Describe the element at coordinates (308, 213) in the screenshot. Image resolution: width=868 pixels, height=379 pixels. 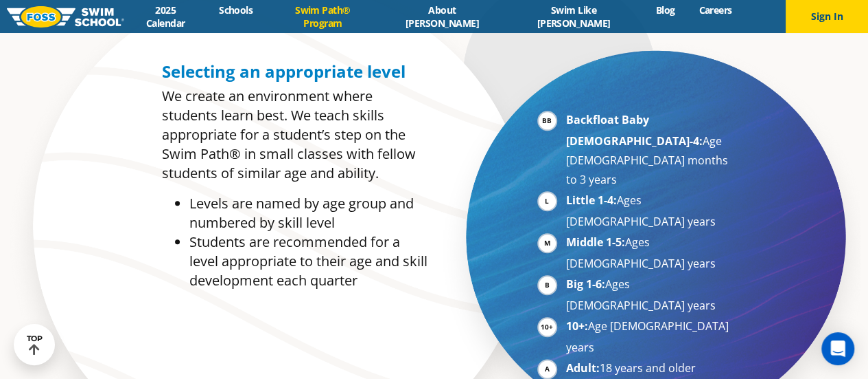
I see `li: Levels are named by age group and numbered by skill level` at that location.